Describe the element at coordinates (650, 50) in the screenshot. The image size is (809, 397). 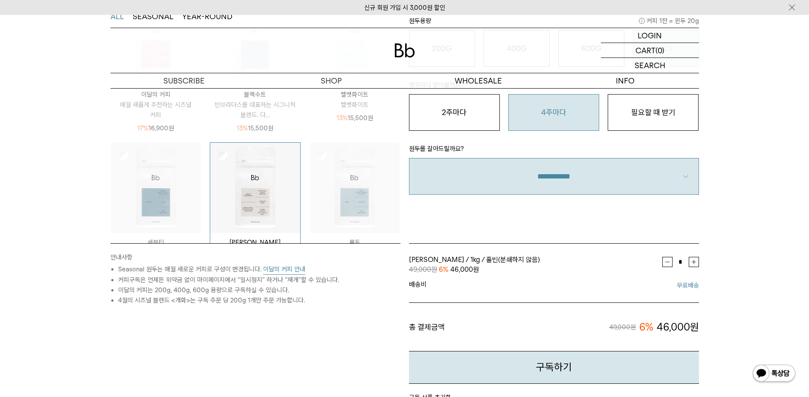
I see `a: CART (0)` at that location.